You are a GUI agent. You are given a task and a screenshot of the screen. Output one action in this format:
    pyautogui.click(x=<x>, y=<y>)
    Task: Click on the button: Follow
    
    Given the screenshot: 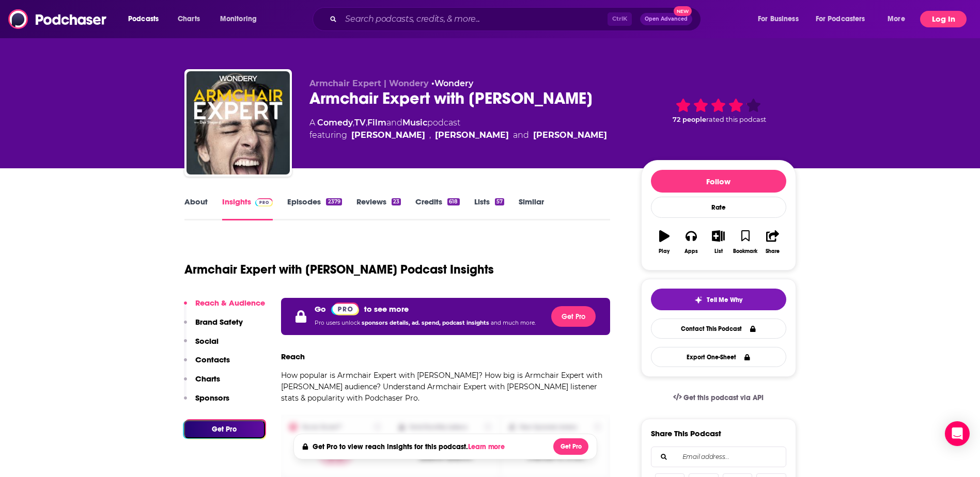 What is the action you would take?
    pyautogui.click(x=719, y=181)
    